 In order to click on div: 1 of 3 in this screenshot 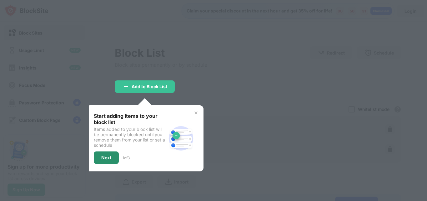, I will do `click(126, 158)`.